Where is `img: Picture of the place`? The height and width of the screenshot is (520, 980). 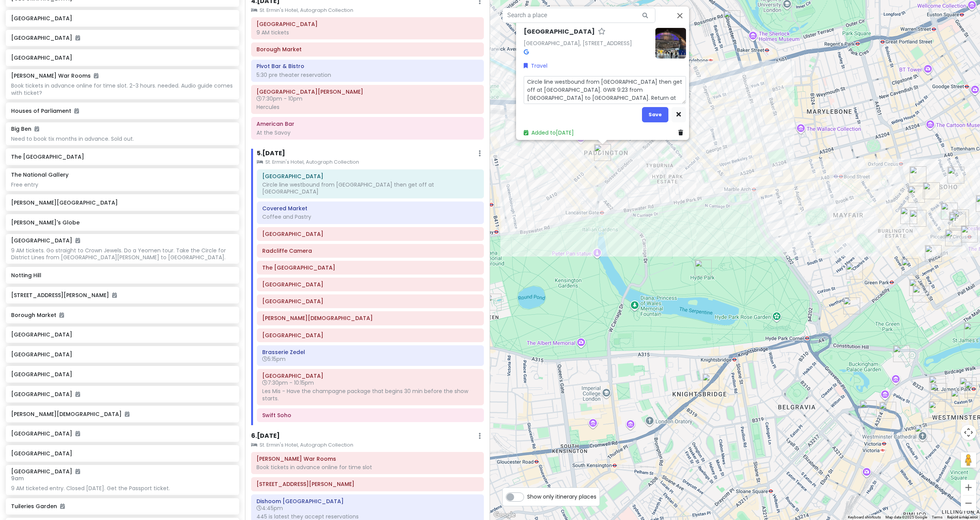 img: Picture of the place is located at coordinates (671, 44).